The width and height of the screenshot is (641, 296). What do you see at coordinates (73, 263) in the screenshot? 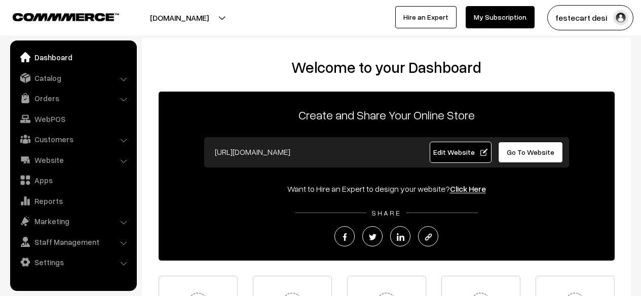
I see `a: Settings` at bounding box center [73, 263].